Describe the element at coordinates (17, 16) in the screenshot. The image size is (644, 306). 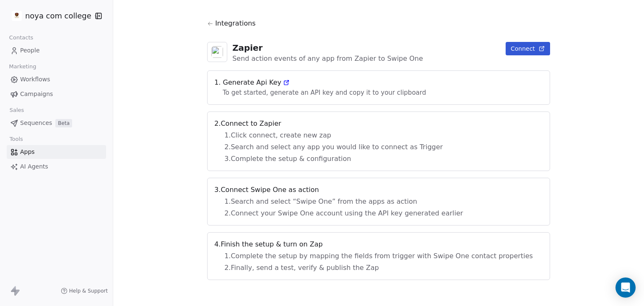
I see `img: %C3%97%C2%9C%C3%97%C2%95%C3%97%C2%92%C3%97%C2%95%20%C3%97%C2%9E%C3%97%C2%9B%C3%97%C2%9C%C3%97%C2%...` at that location.